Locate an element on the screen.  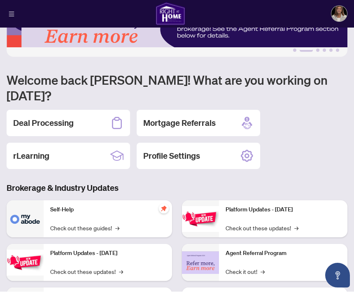
button: 5 is located at coordinates (331, 51).